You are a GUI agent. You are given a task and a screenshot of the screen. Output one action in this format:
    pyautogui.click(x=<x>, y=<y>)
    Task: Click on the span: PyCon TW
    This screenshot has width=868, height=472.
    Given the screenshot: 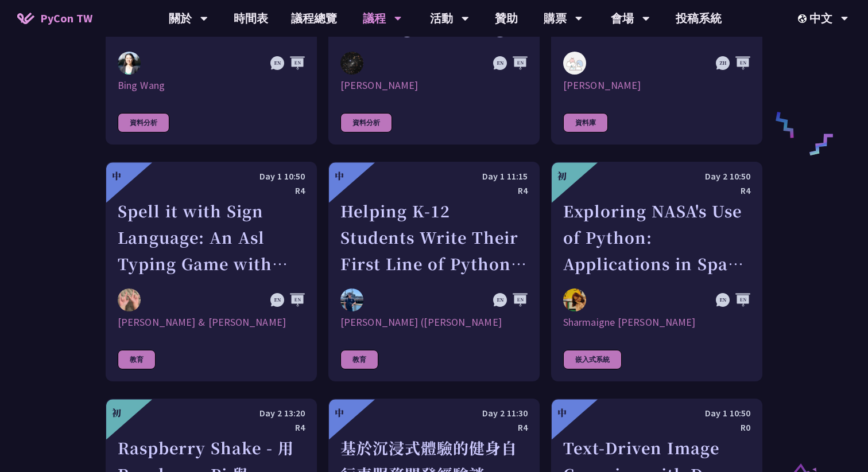 What is the action you would take?
    pyautogui.click(x=66, y=19)
    